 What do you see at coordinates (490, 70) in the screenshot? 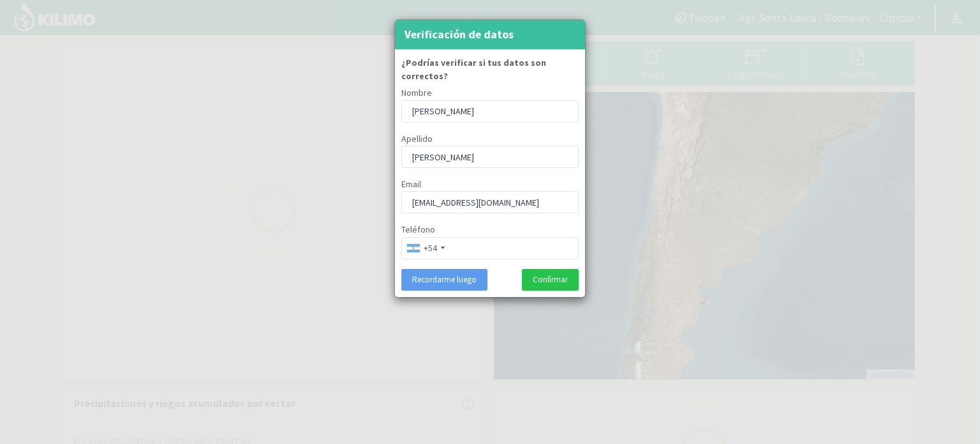
I see `label: ¿Podrías verificar si tus datos son correctos?` at bounding box center [490, 70].